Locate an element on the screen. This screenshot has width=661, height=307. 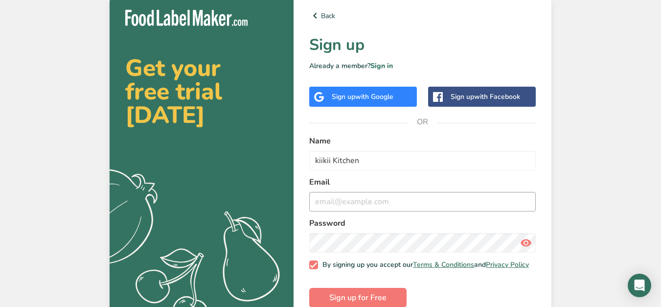
label: Password is located at coordinates (422, 223).